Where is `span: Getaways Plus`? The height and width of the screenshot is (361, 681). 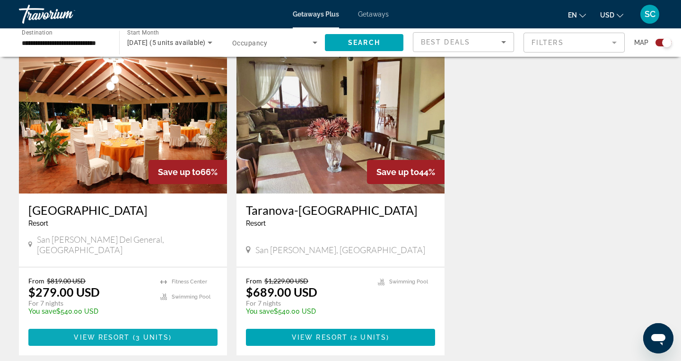 span: Getaways Plus is located at coordinates (316, 14).